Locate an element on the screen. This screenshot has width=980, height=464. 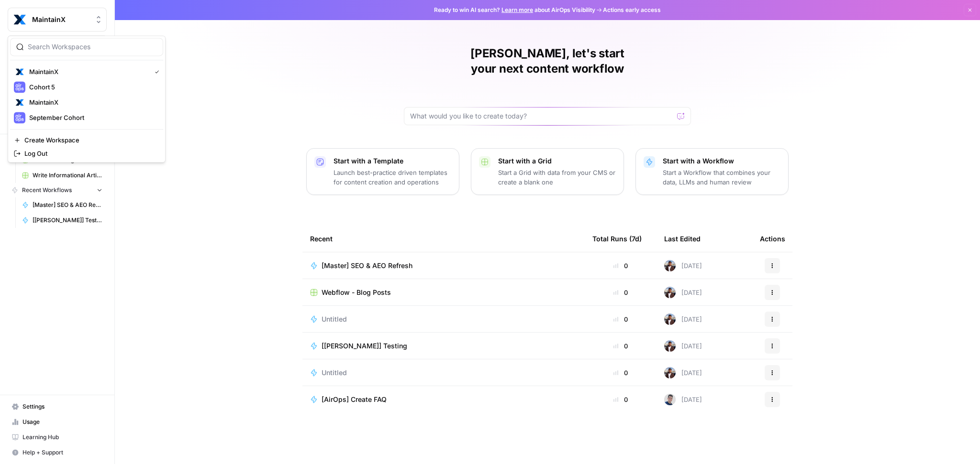
span: Webflow - Blog Posts is located at coordinates (356, 293).